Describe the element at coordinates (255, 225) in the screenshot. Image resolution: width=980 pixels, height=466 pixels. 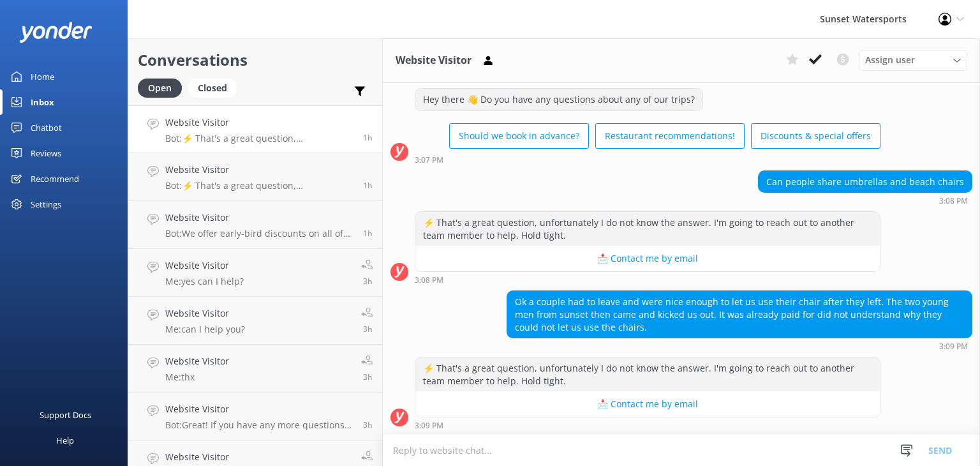
I see `a: Website VisitorBot:We offer early-bird discounts on all of our morning trips! When you book direc...` at that location.